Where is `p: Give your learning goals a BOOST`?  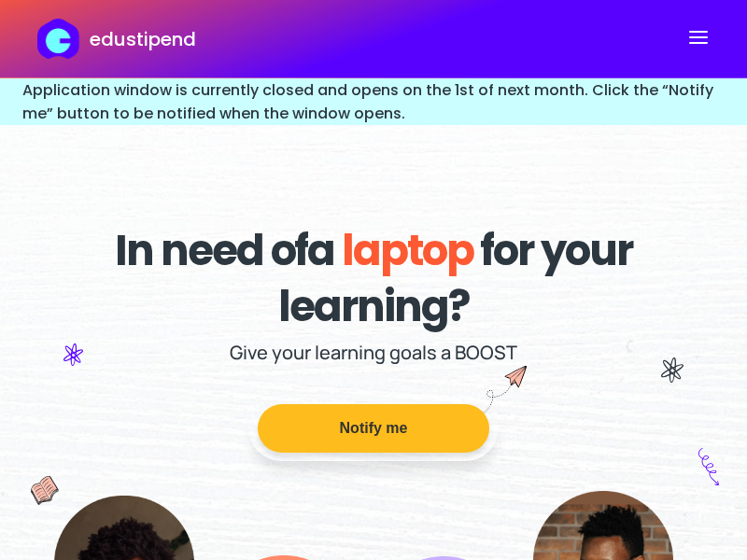
p: Give your learning goals a BOOST is located at coordinates (374, 352).